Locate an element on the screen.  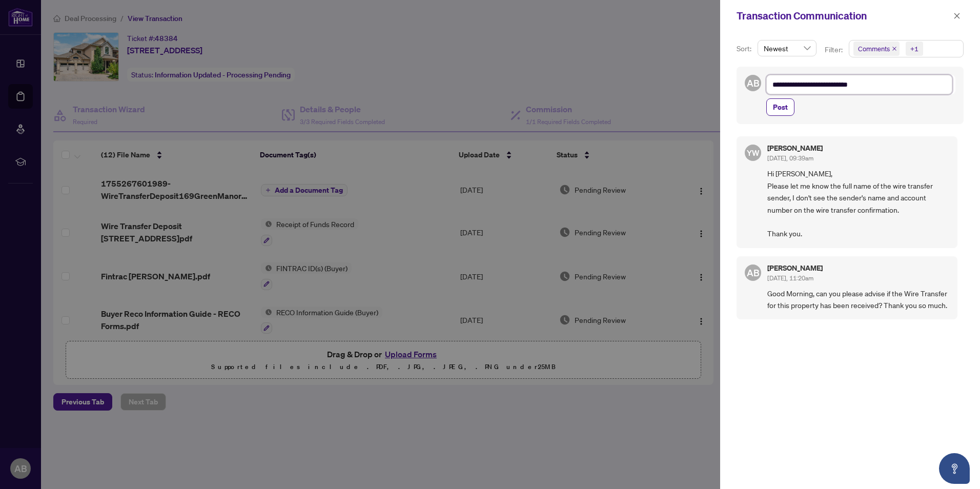
div: Transaction Communication is located at coordinates (843, 16).